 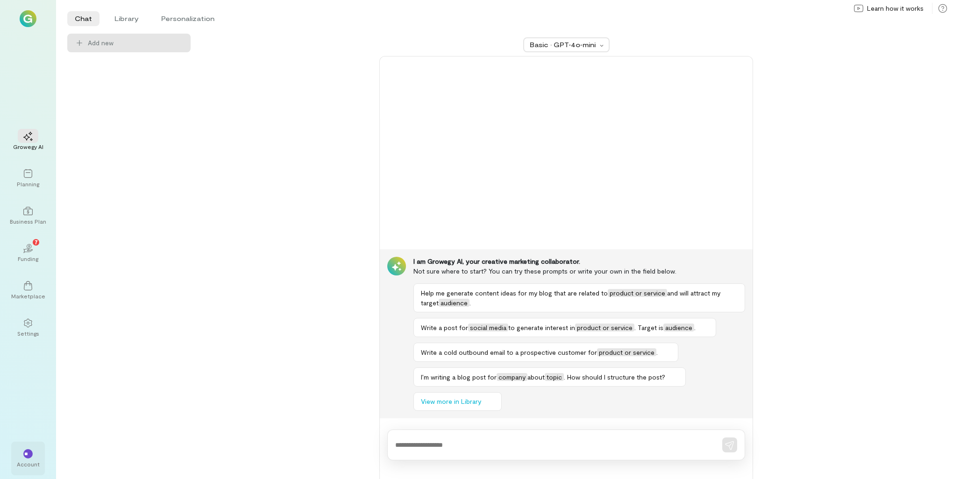 I want to click on span: View more in Library, so click(x=451, y=402).